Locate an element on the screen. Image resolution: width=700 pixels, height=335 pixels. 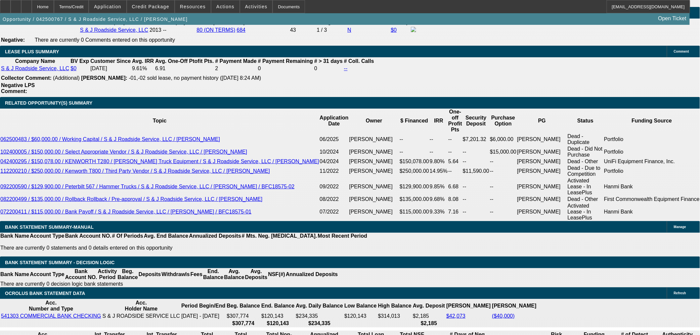
th: Avg. Balance is located at coordinates (234, 274).